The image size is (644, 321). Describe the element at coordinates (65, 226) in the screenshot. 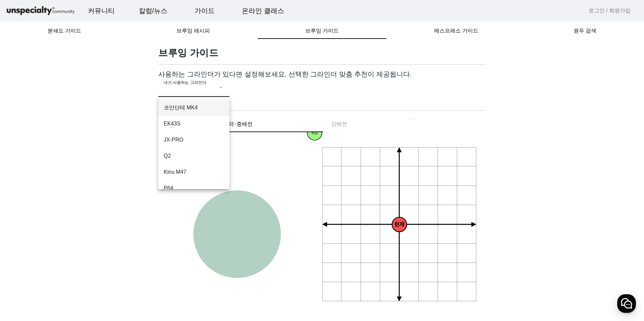

I see `span: 대화` at that location.